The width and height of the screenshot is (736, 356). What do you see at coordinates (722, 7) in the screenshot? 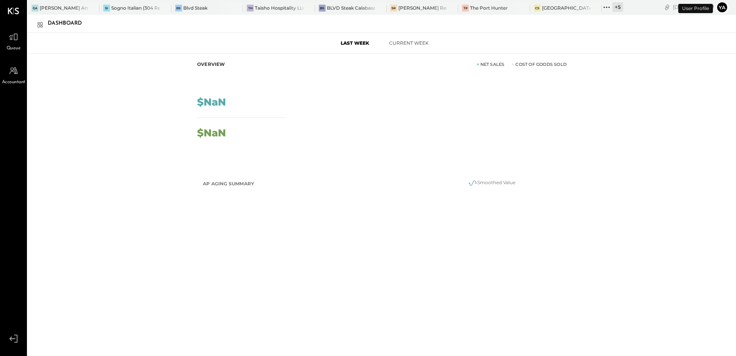
I see `button: ya` at bounding box center [722, 7].